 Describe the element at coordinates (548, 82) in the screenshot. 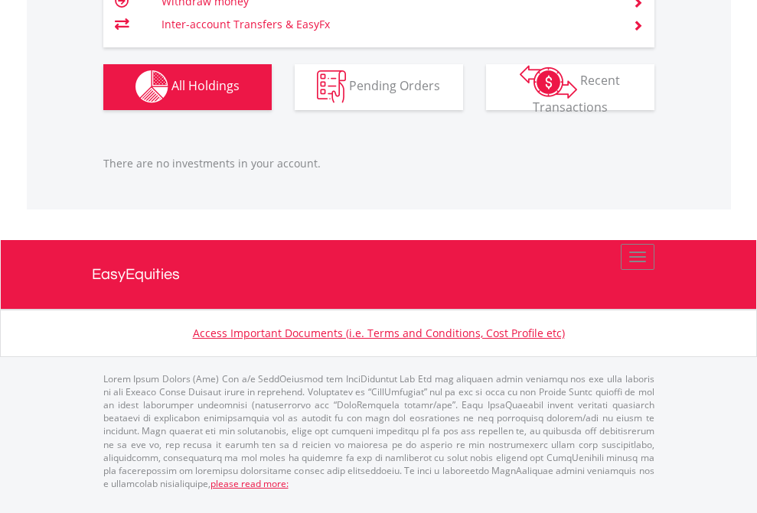

I see `img: transactions-zar-wht.png` at that location.